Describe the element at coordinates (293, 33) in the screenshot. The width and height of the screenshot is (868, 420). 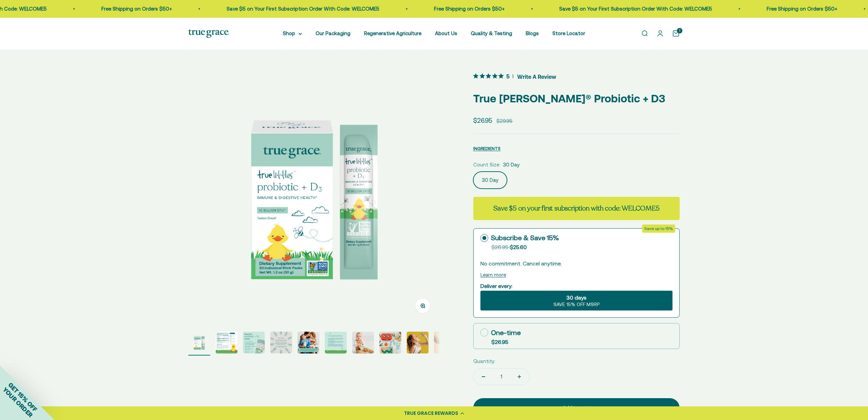
I see `summary: Shop` at that location.